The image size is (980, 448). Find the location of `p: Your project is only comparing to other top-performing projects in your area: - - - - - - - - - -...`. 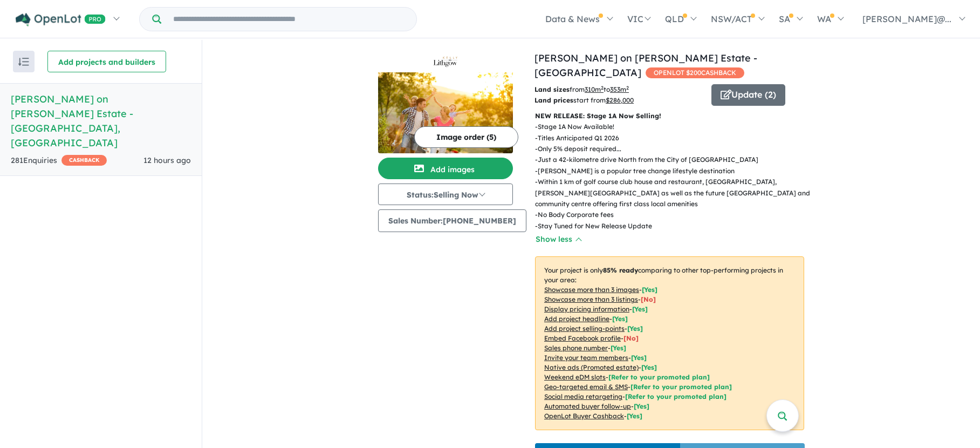

p: Your project is only comparing to other top-performing projects in your area: - - - - - - - - - -... is located at coordinates (669, 343).